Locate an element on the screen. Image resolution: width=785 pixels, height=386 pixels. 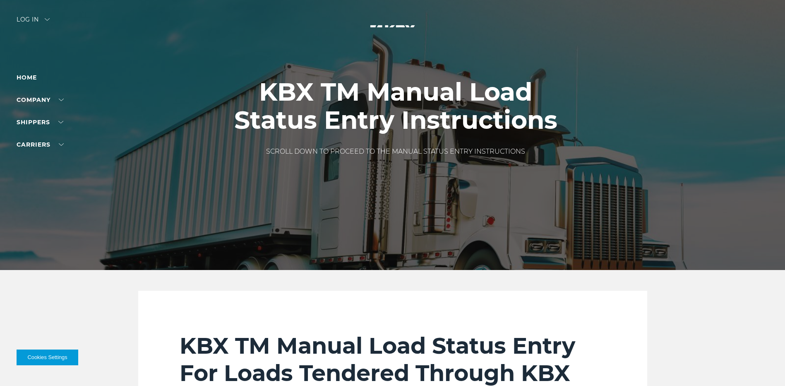
a: Carriers is located at coordinates (40, 144).